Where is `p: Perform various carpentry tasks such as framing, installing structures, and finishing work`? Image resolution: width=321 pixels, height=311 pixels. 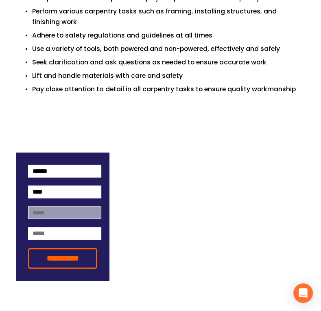 p: Perform various carpentry tasks such as framing, installing structures, and finishing work is located at coordinates (169, 16).